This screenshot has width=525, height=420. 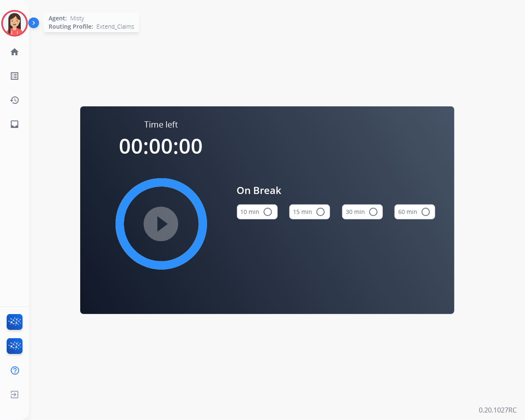 What do you see at coordinates (161, 125) in the screenshot?
I see `span: Time left` at bounding box center [161, 125].